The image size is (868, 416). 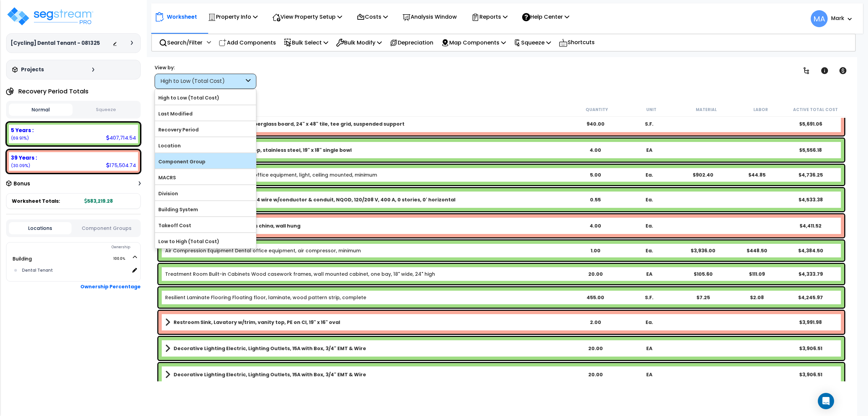 What do you see at coordinates (110, 287) in the screenshot?
I see `b: Ownership Percentage` at bounding box center [110, 287].